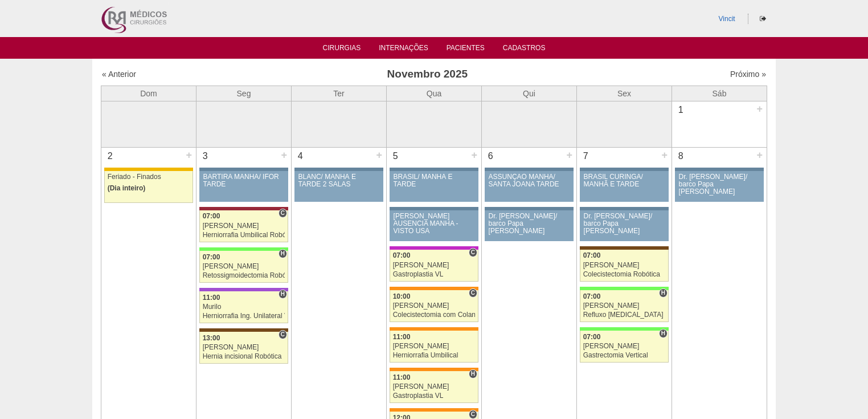 Image resolution: width=868 pixels, height=419 pixels. Describe the element at coordinates (211, 298) in the screenshot. I see `span: 11:00` at that location.